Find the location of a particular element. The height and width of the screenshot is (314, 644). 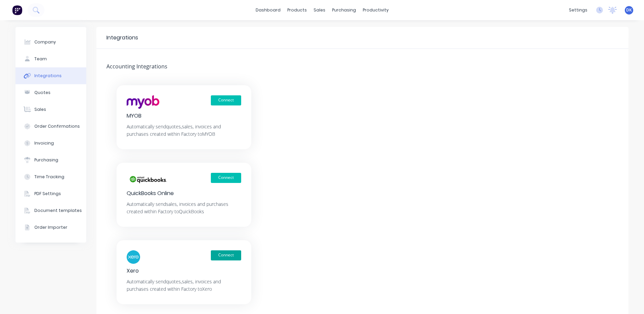

div: Automatically send sales, invoices and purchases created within Factory to QuickBooks is located at coordinates (184, 208).